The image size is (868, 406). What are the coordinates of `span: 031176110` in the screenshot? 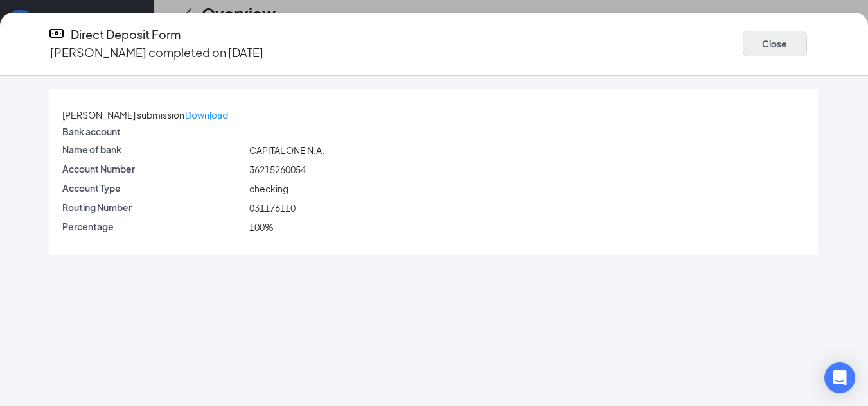 It's located at (273, 208).